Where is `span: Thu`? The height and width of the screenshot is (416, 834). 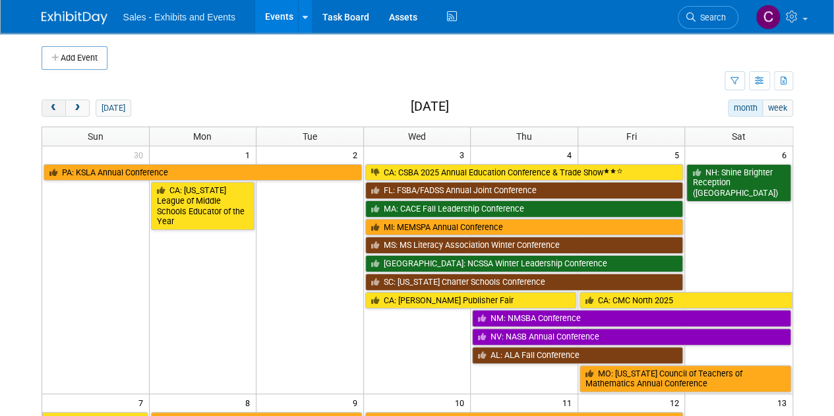
span: Thu is located at coordinates (524, 136).